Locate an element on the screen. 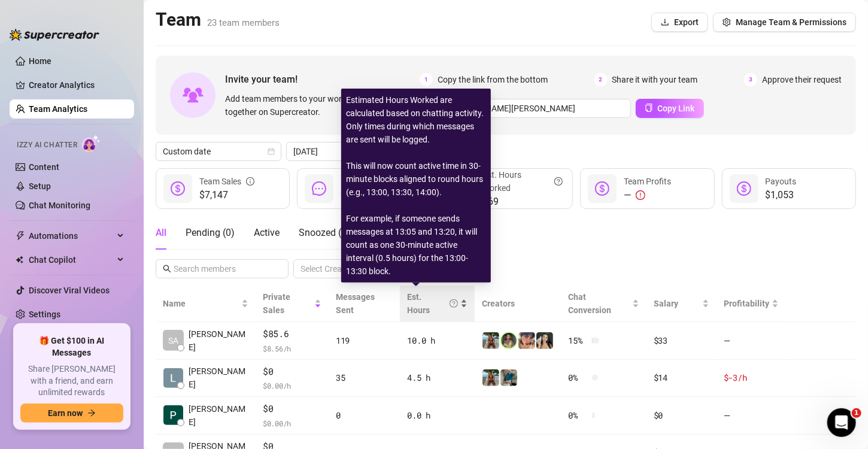 The height and width of the screenshot is (449, 868). img: bonnierides is located at coordinates (527, 341).